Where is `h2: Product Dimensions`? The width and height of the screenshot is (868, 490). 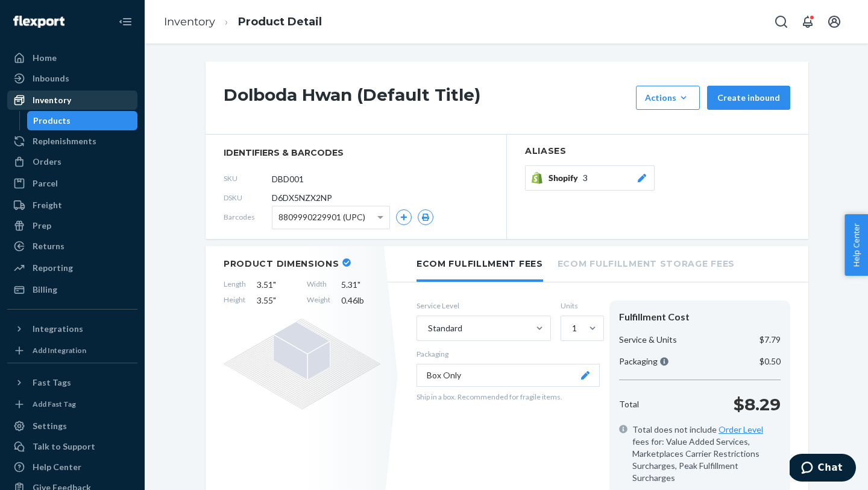 h2: Product Dimensions is located at coordinates (282, 264).